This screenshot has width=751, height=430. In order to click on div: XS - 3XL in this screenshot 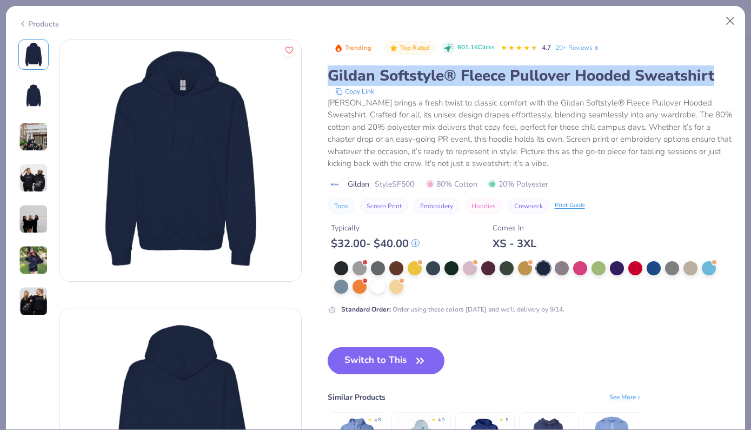, I will do `click(514, 243)`.